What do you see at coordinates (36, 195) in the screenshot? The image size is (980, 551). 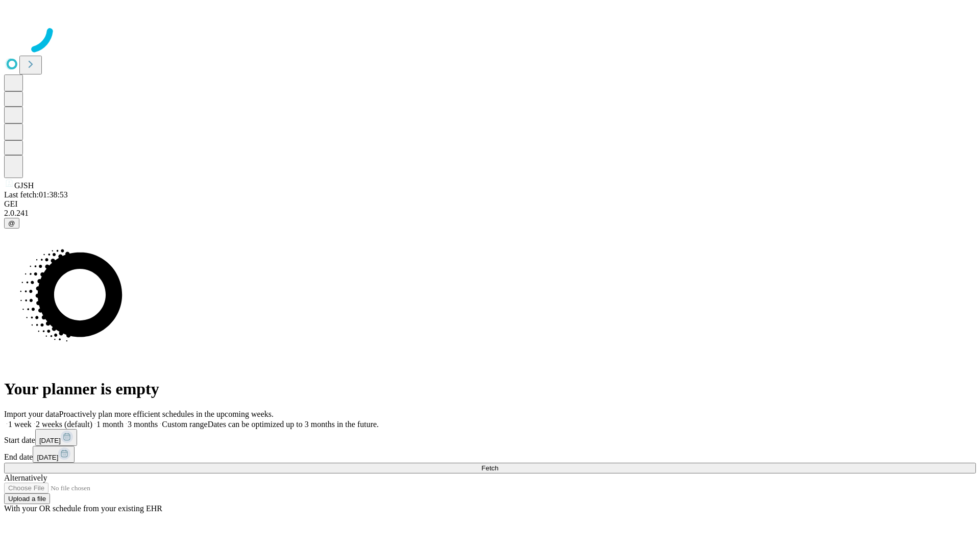 I see `span: Last fetch: 01:38:53` at bounding box center [36, 195].